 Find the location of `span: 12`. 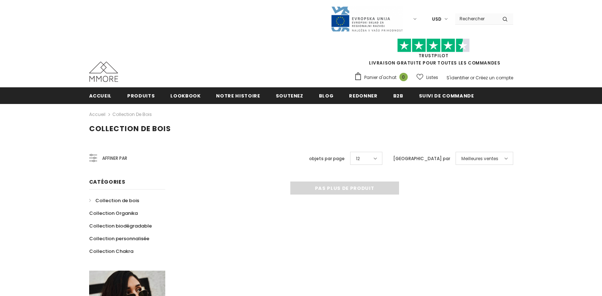

span: 12 is located at coordinates (358, 159).